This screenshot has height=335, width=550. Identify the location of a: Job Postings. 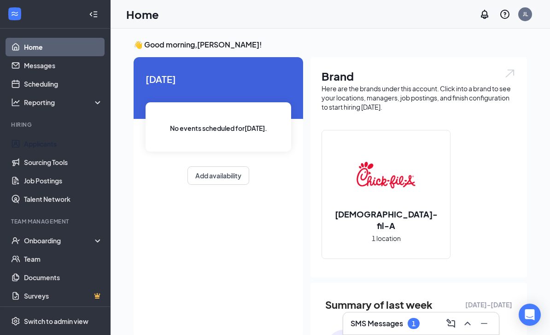
(63, 181).